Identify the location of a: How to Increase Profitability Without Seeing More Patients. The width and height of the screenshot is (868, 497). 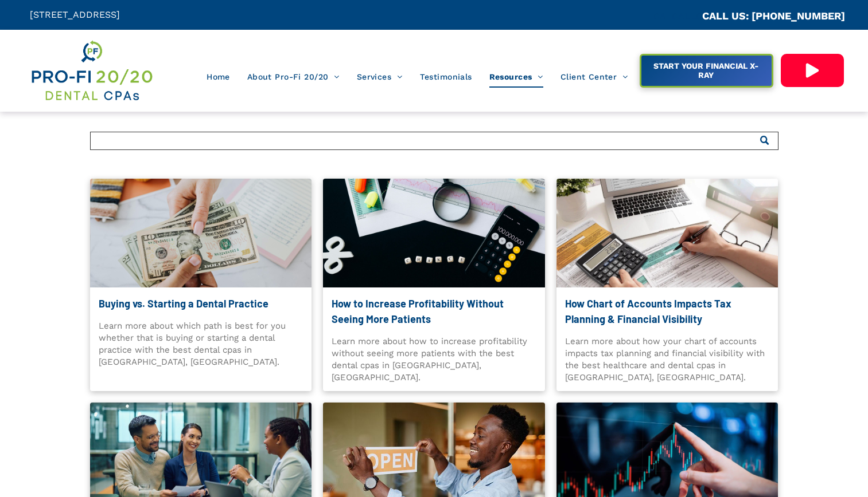
(434, 312).